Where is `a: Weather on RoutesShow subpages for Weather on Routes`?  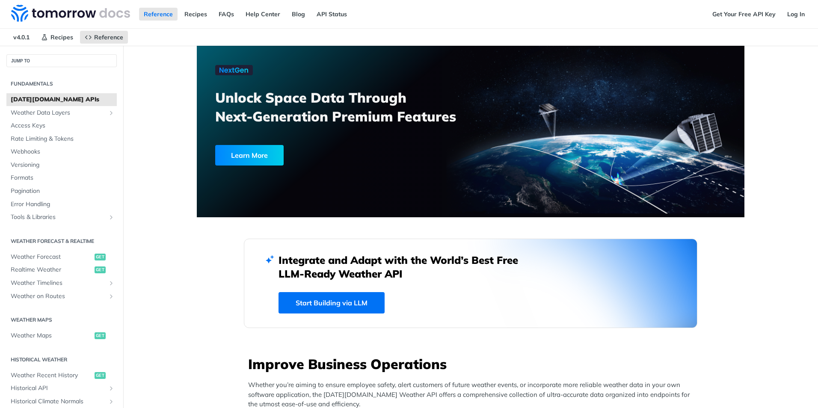
a: Weather on RoutesShow subpages for Weather on Routes is located at coordinates (62, 297).